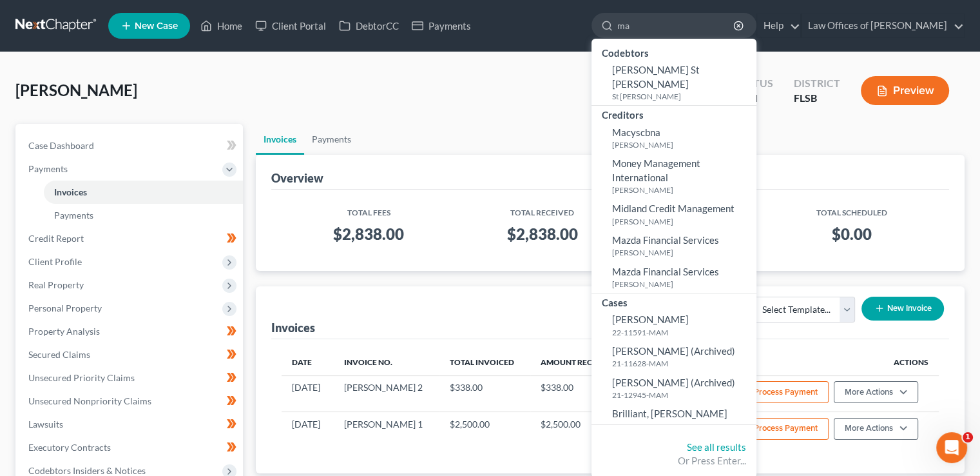 The image size is (980, 476). What do you see at coordinates (829, 362) in the screenshot?
I see `th: Actions` at bounding box center [829, 362].